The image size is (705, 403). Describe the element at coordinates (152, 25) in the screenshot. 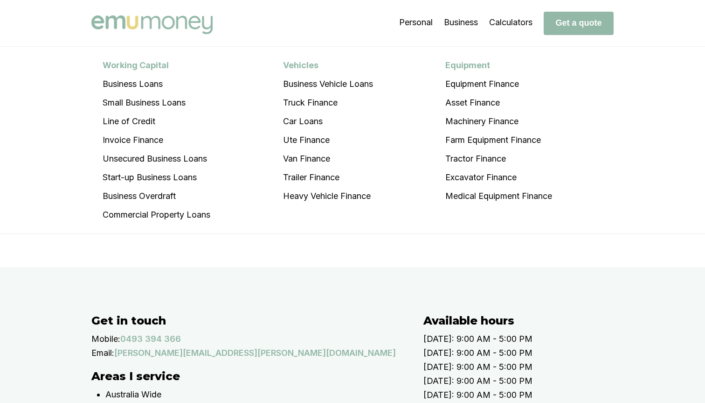

I see `img: Emu Money logo` at that location.